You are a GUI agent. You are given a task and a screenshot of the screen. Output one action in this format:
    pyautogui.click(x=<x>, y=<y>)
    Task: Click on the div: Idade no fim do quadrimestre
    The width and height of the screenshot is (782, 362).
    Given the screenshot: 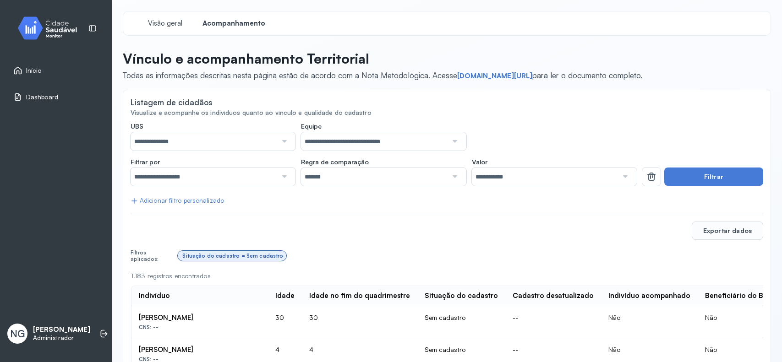 What is the action you would take?
    pyautogui.click(x=360, y=296)
    